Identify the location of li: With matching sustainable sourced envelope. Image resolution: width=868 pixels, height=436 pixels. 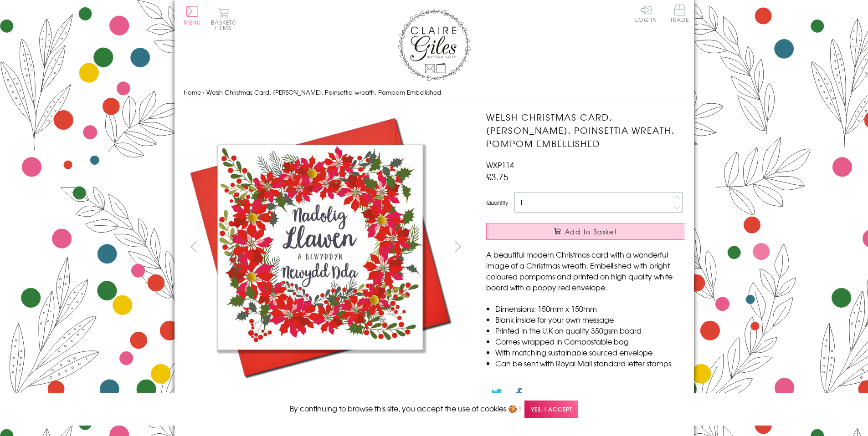
(590, 352).